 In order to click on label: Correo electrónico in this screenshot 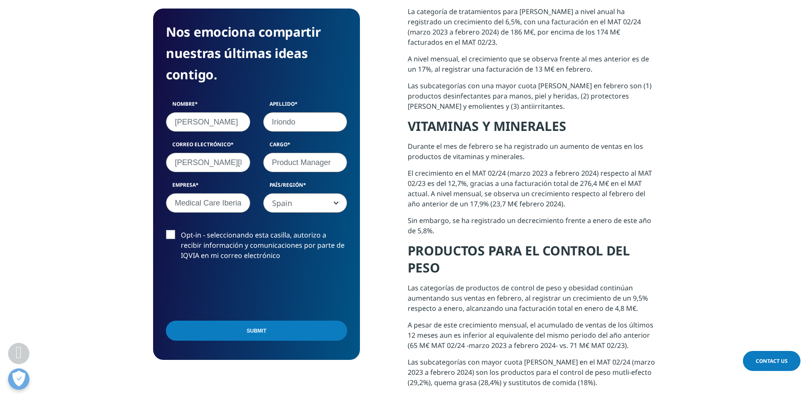, I will do `click(208, 147)`.